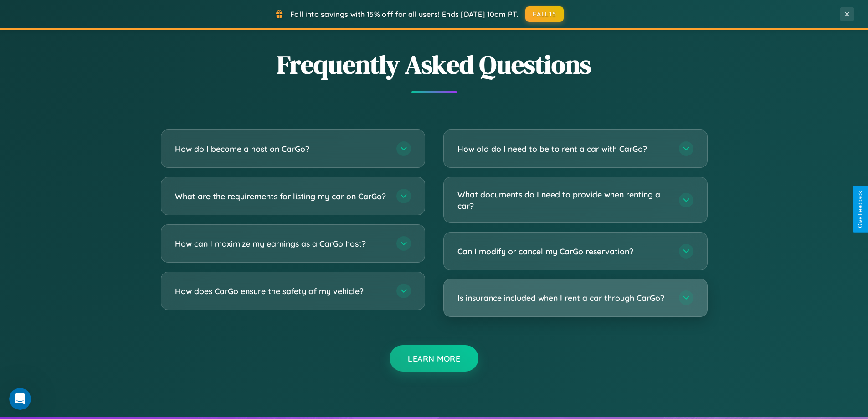  What do you see at coordinates (544, 14) in the screenshot?
I see `button: FALL15` at bounding box center [544, 14].